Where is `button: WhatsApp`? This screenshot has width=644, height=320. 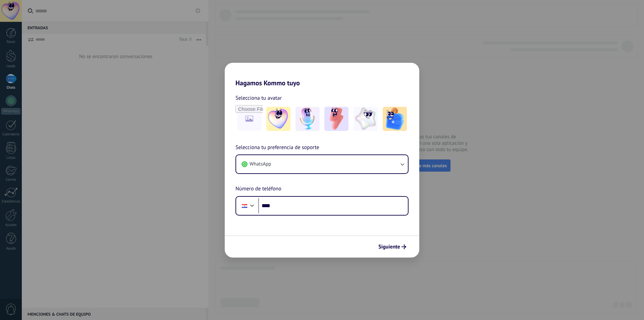
button: WhatsApp is located at coordinates (322, 164).